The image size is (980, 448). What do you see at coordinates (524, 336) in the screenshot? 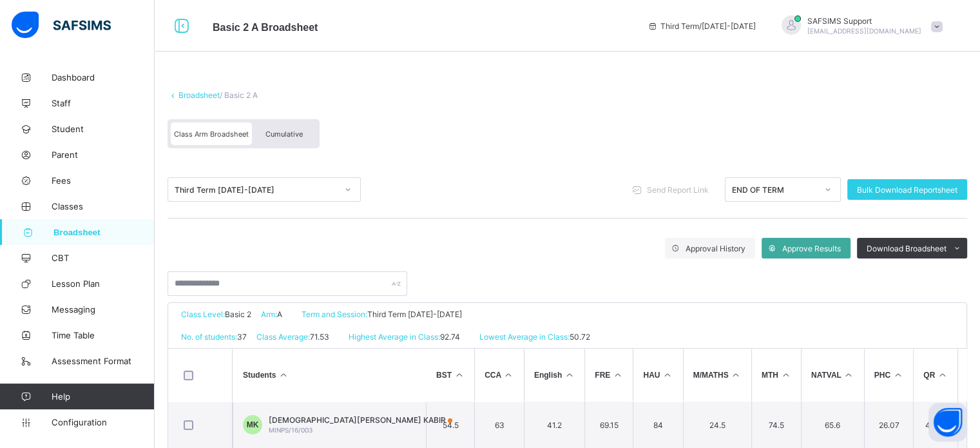
I see `span: Lowest Average in Class:` at bounding box center [524, 336].